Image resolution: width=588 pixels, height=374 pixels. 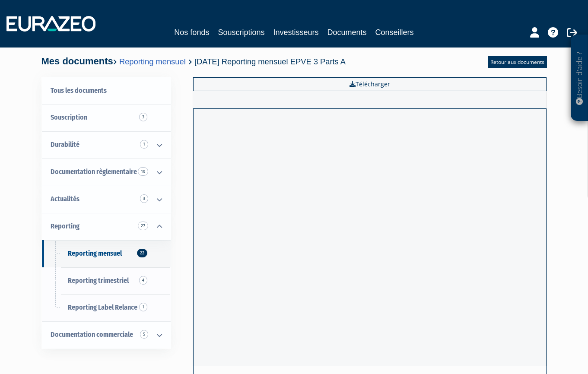 What do you see at coordinates (106, 254) in the screenshot?
I see `a: Reporting mensuel22` at bounding box center [106, 254].